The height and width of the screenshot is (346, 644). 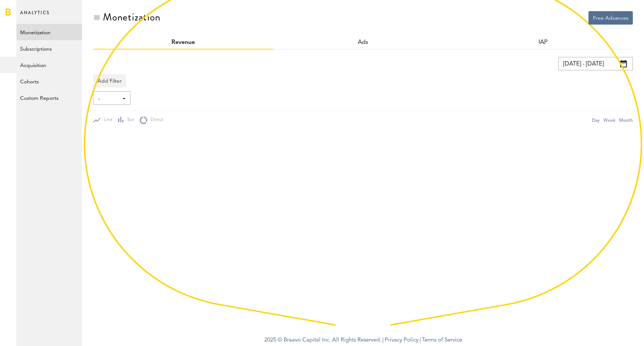 What do you see at coordinates (595, 120) in the screenshot?
I see `div: Day` at bounding box center [595, 120].